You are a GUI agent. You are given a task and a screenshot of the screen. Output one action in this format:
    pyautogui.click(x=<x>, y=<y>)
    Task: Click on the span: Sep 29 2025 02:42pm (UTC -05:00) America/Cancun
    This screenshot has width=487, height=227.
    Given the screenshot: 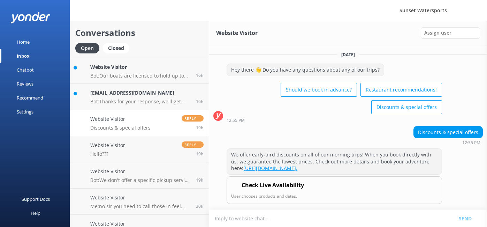 What is the action you would take?
    pyautogui.click(x=200, y=75)
    